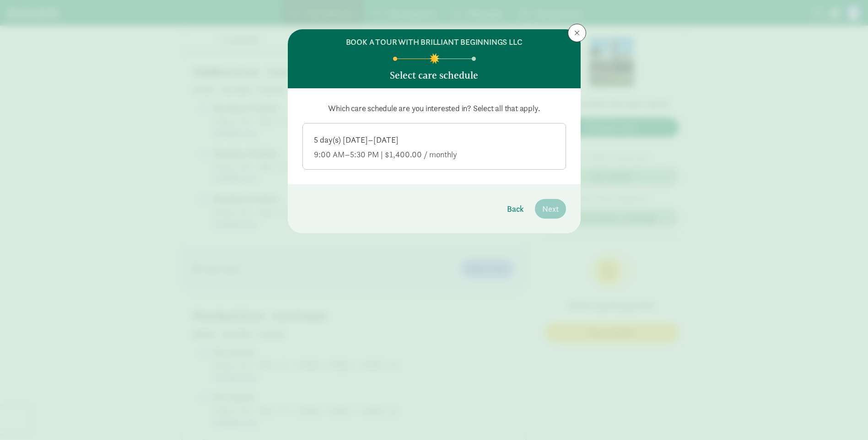  Describe the element at coordinates (515, 209) in the screenshot. I see `button: Back` at that location.